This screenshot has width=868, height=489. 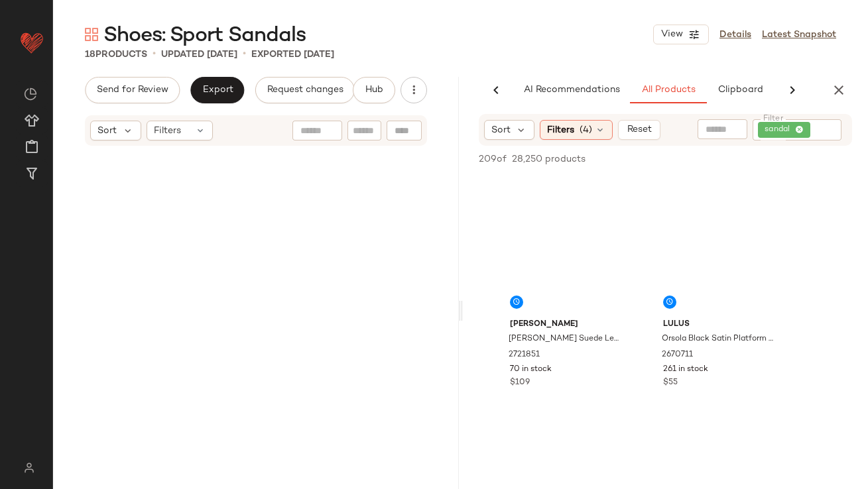 I want to click on span: Reset, so click(x=639, y=130).